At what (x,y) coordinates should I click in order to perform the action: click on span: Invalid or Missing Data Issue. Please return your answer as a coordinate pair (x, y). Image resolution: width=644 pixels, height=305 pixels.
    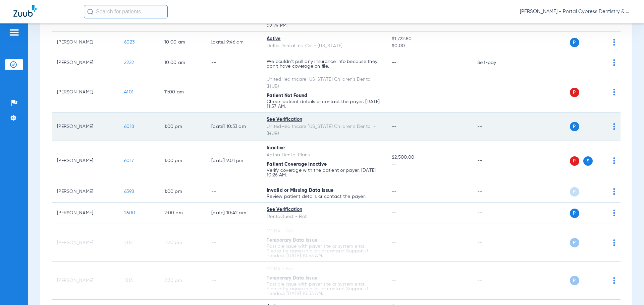
    Looking at the image, I should click on (300, 190).